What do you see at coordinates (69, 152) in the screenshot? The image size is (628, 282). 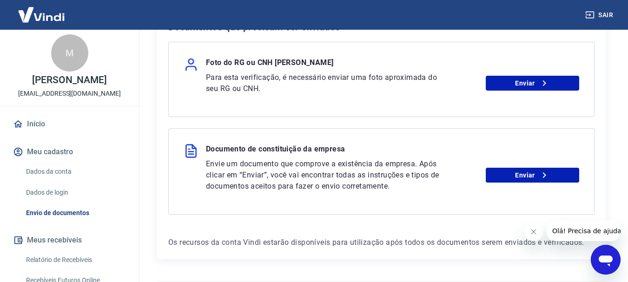 I see `button: Meu cadastro` at bounding box center [69, 152].